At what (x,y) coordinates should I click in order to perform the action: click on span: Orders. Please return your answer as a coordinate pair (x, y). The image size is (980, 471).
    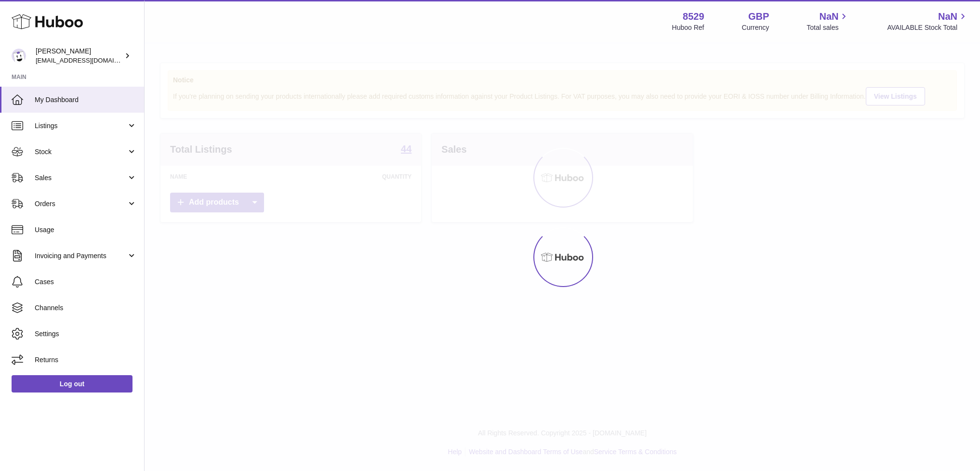
    Looking at the image, I should click on (80, 204).